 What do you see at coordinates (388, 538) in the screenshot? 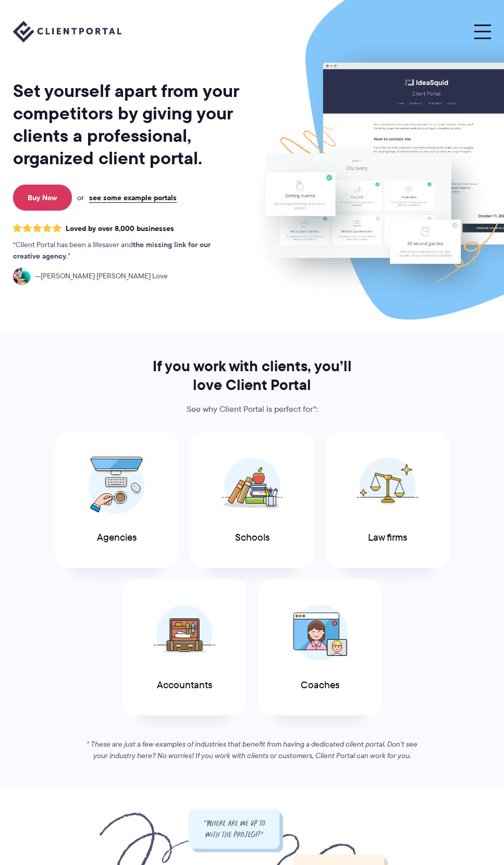
I see `span: Law firms` at bounding box center [388, 538].